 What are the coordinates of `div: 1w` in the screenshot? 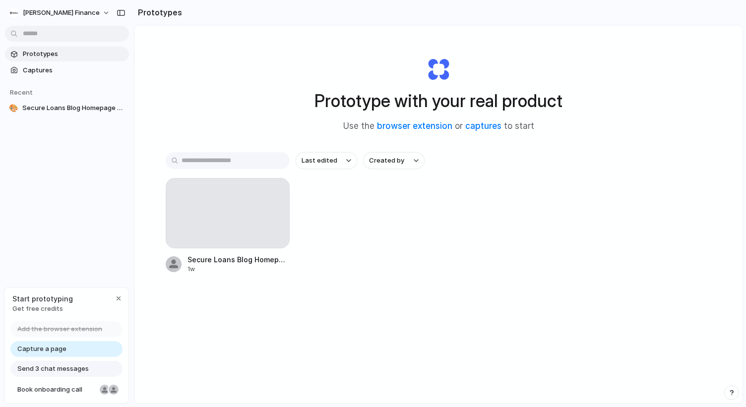 It's located at (239, 269).